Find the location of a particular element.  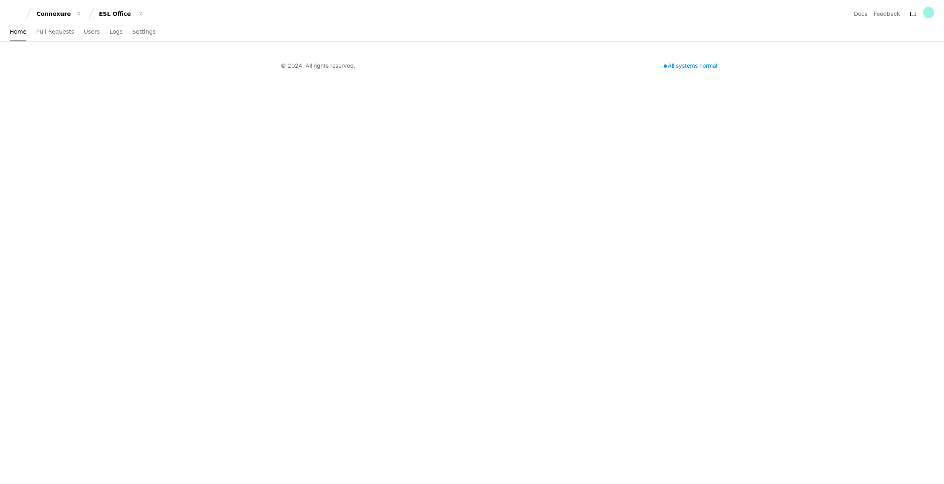

div: ESL Office is located at coordinates (116, 14).